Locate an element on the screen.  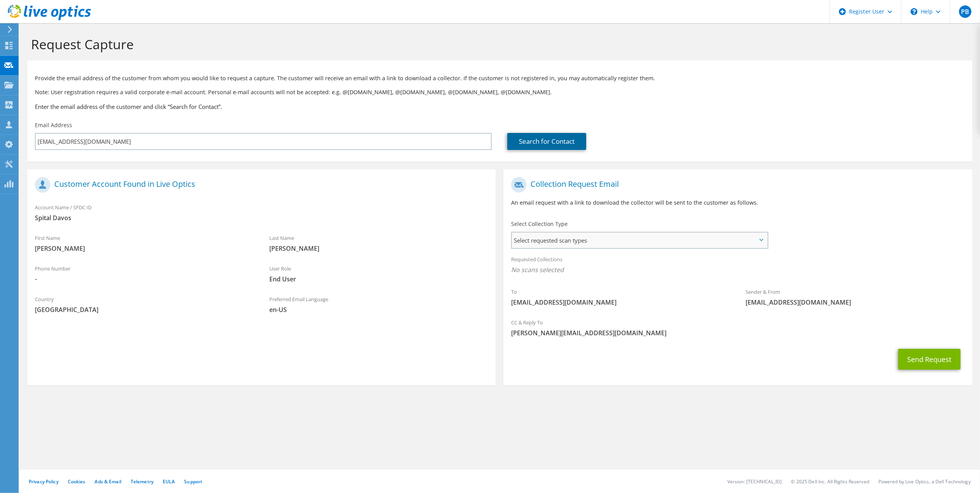
span: en-US is located at coordinates (378, 310).